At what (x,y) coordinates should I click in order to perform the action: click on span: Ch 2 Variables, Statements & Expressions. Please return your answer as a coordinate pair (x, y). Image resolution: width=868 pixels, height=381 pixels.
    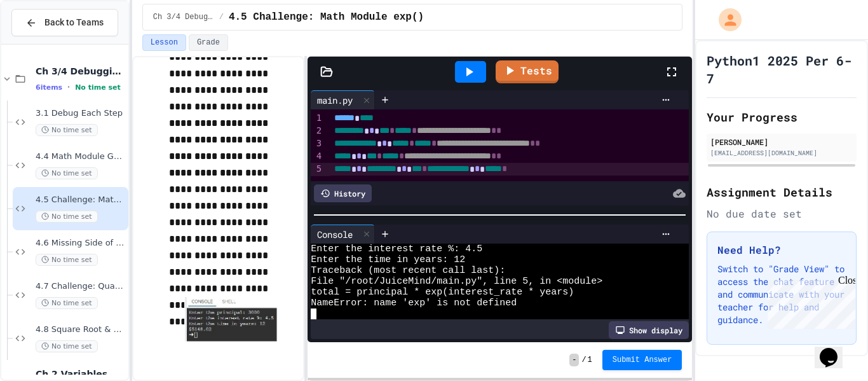
    Looking at the image, I should click on (81, 374).